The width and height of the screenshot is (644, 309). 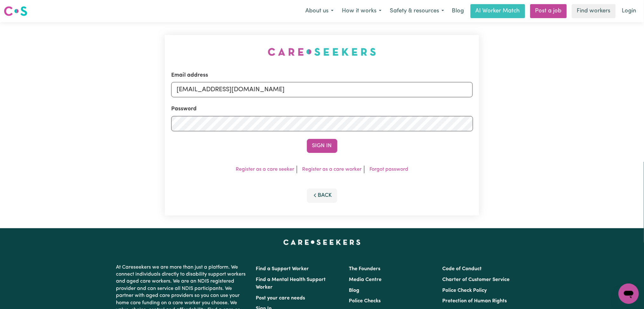 I want to click on label: Email address, so click(x=190, y=75).